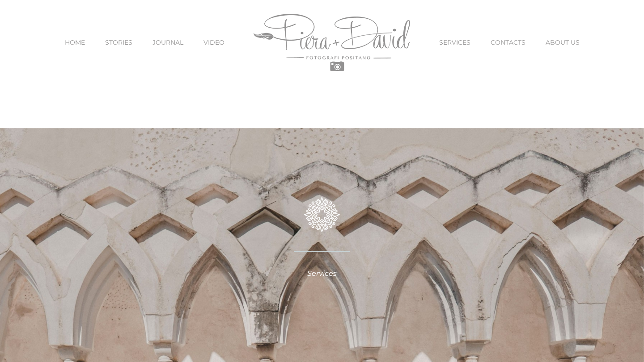 The width and height of the screenshot is (644, 362). What do you see at coordinates (214, 42) in the screenshot?
I see `a: VIDEO` at bounding box center [214, 42].